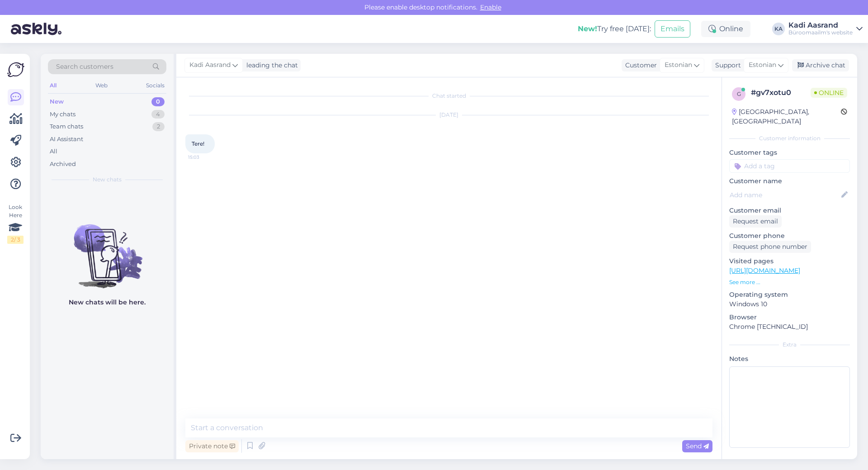 This screenshot has width=868, height=470. What do you see at coordinates (789, 358) in the screenshot?
I see `p: Notes` at bounding box center [789, 358].